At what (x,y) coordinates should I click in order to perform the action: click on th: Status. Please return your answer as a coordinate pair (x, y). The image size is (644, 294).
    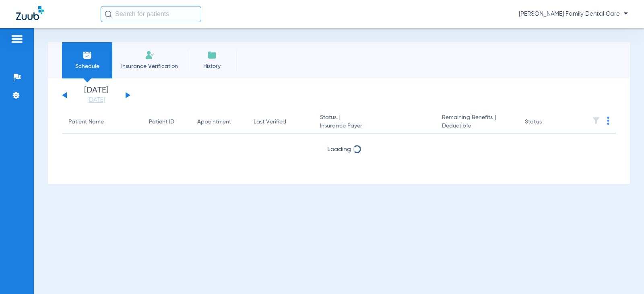
    Looking at the image, I should click on (545, 122).